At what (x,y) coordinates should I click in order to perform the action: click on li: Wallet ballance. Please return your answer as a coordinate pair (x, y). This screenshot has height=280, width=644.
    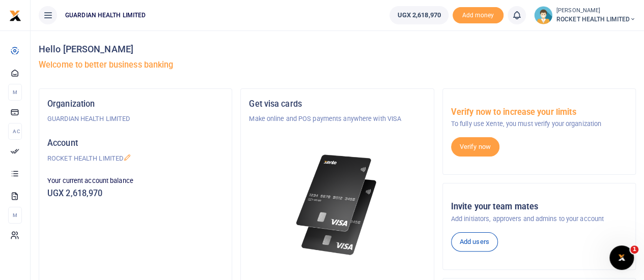
    Looking at the image, I should click on (419, 15).